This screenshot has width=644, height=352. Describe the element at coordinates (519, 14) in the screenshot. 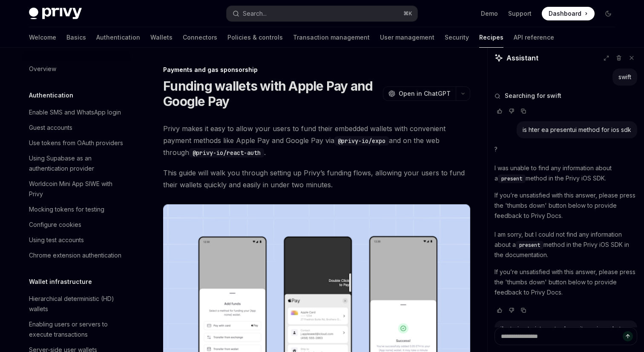

I see `a: Support` at that location.